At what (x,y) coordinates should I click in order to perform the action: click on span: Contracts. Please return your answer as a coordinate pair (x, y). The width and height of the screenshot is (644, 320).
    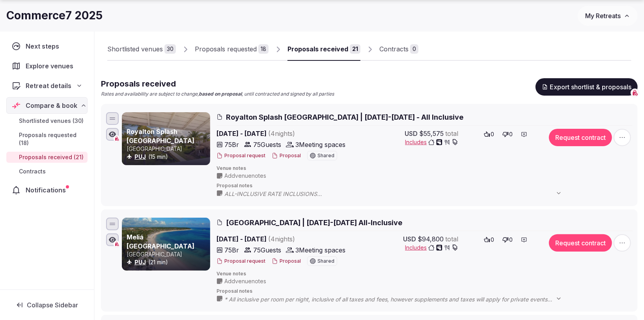
    Looking at the image, I should click on (32, 171).